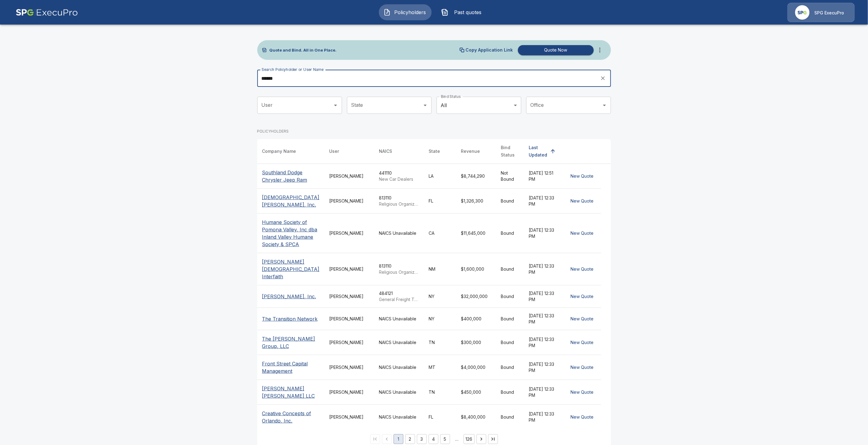 The width and height of the screenshot is (868, 445). Describe the element at coordinates (829, 13) in the screenshot. I see `p: SPG ExecuPro` at that location.